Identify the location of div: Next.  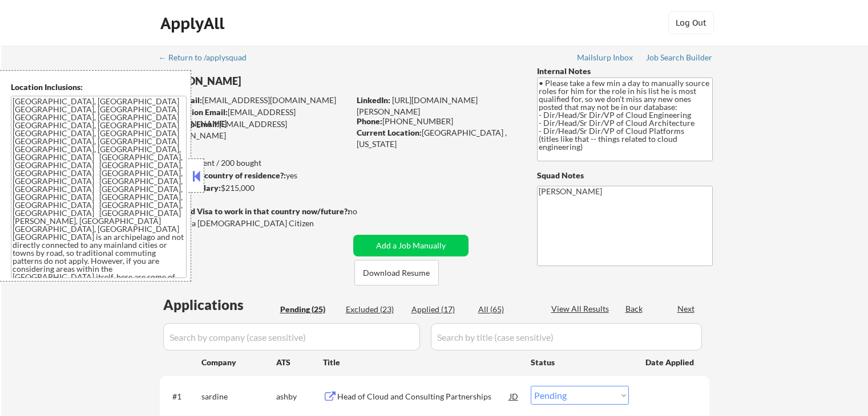
(686, 308).